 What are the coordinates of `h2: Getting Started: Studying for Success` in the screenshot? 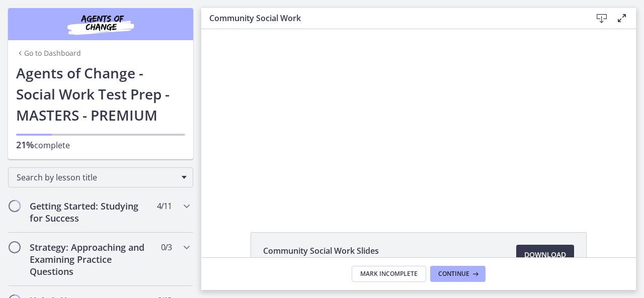 It's located at (91, 212).